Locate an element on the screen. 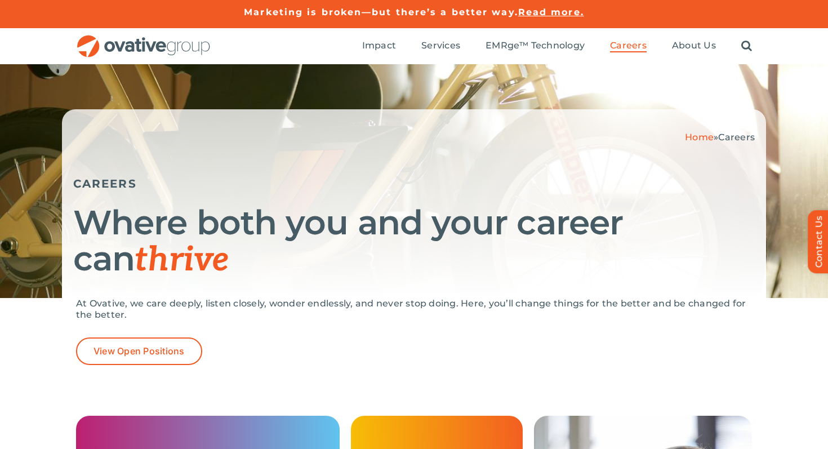  a: Services is located at coordinates (441, 46).